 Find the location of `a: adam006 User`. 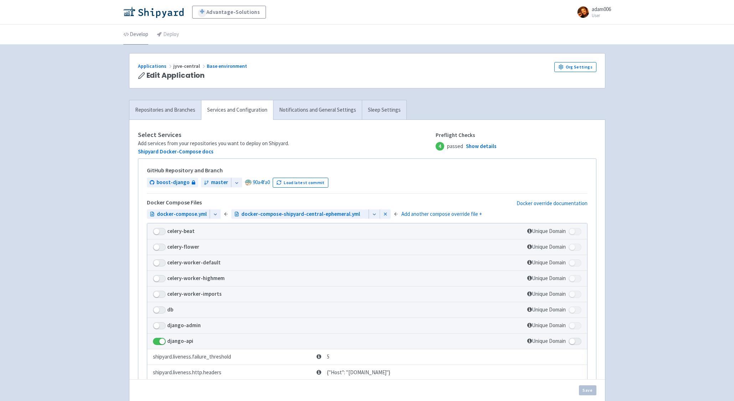

a: adam006 User is located at coordinates (592, 12).